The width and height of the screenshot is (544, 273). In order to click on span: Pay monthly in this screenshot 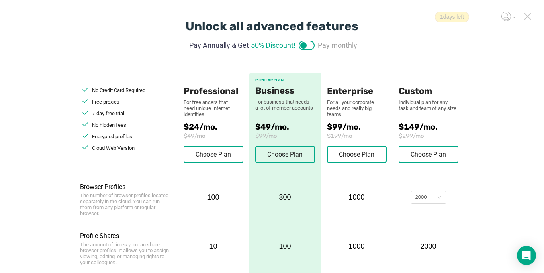, I will do `click(337, 45)`.